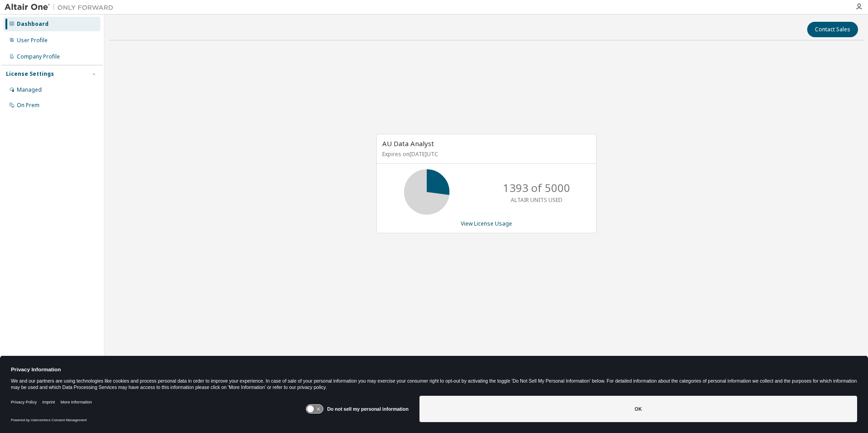  I want to click on div: On Prem, so click(28, 106).